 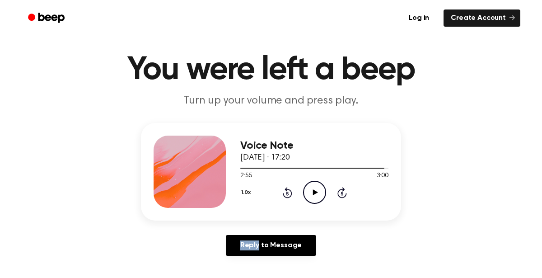 What do you see at coordinates (247, 192) in the screenshot?
I see `button: 1.0x` at bounding box center [247, 192].